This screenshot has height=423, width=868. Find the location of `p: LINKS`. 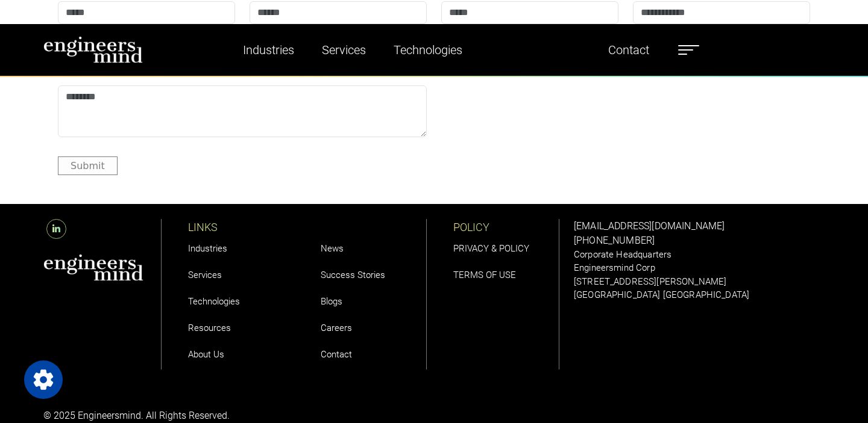

p: LINKS is located at coordinates (241, 227).